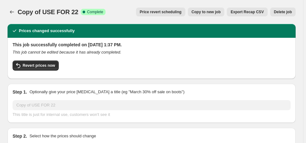 The width and height of the screenshot is (306, 143). What do you see at coordinates (161, 12) in the screenshot?
I see `span: Price revert scheduling` at bounding box center [161, 12].